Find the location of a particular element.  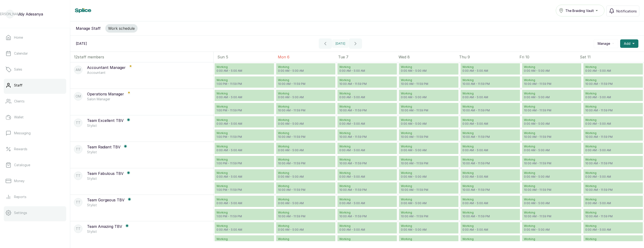

p: Reports is located at coordinates (20, 197).